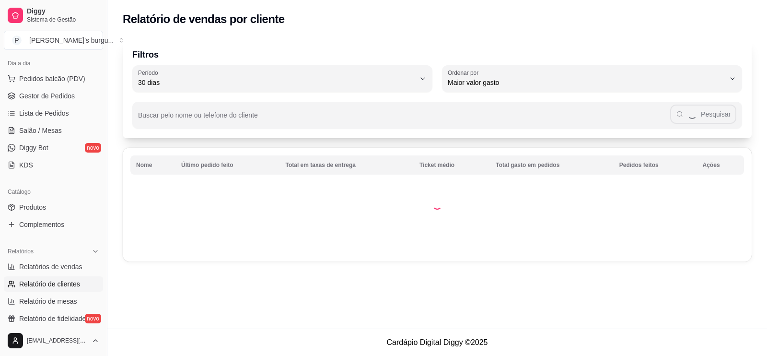  Describe the element at coordinates (53, 207) in the screenshot. I see `a: Produtos` at that location.